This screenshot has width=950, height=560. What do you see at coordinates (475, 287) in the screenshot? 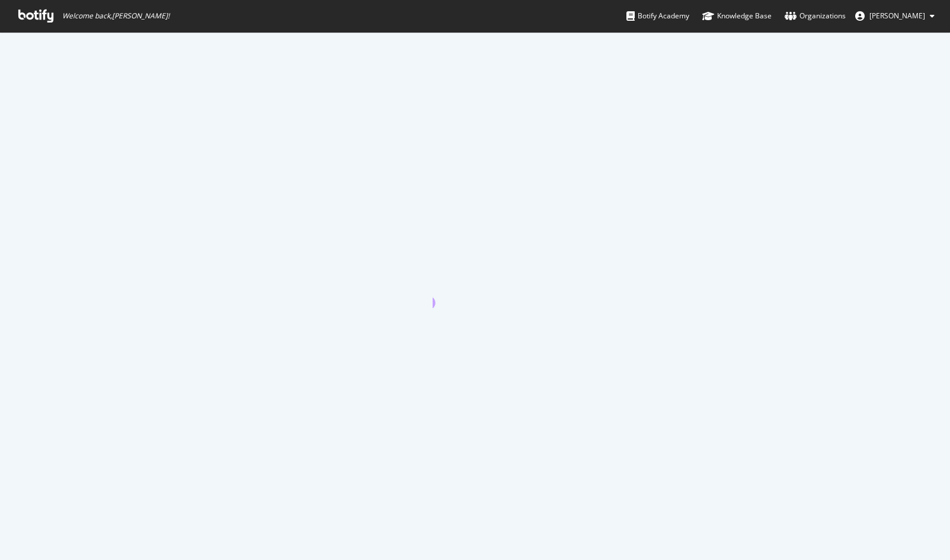
I see `div: animation` at bounding box center [475, 287].